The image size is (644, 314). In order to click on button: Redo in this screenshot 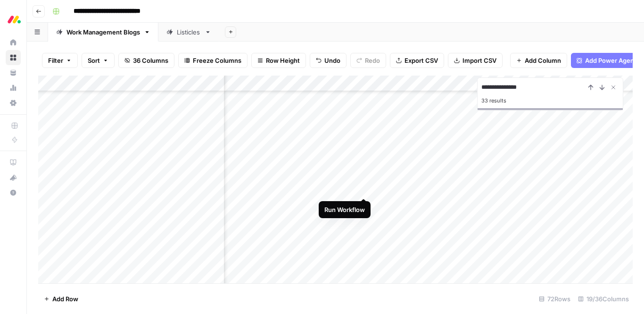, I will do `click(368, 60)`.